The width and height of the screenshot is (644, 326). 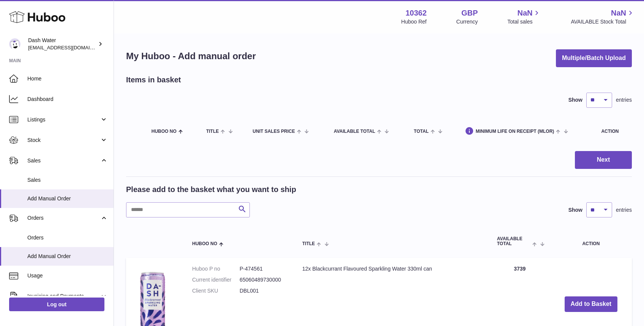 What do you see at coordinates (469, 13) in the screenshot?
I see `strong: GBP` at bounding box center [469, 13].